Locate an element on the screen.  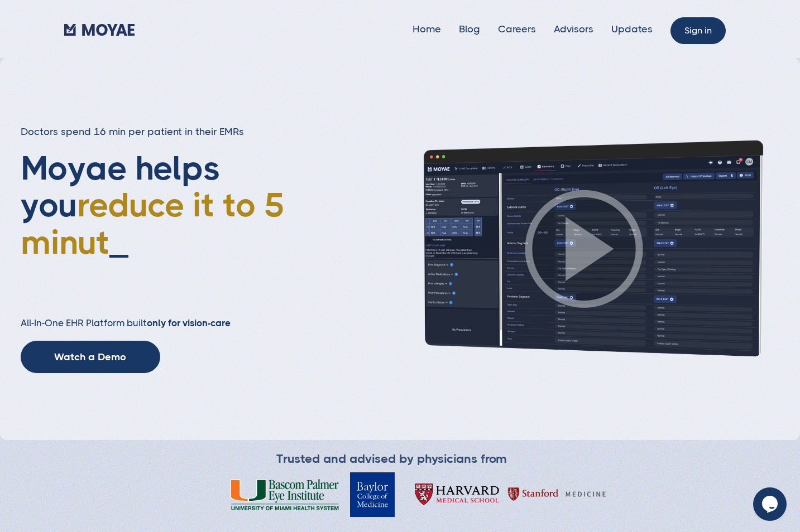
a: Updates is located at coordinates (632, 29).